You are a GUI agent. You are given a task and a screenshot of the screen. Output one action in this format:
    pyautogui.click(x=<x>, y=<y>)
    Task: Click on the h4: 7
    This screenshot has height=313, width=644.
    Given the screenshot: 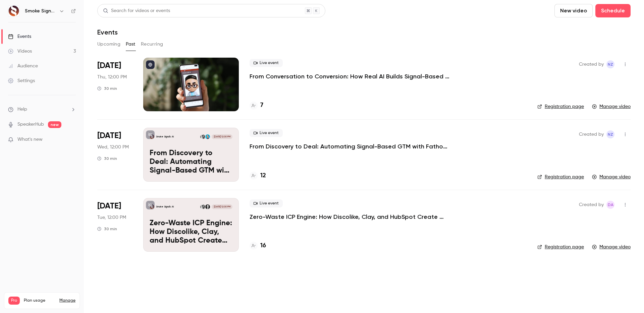 What is the action you would take?
    pyautogui.click(x=261, y=105)
    